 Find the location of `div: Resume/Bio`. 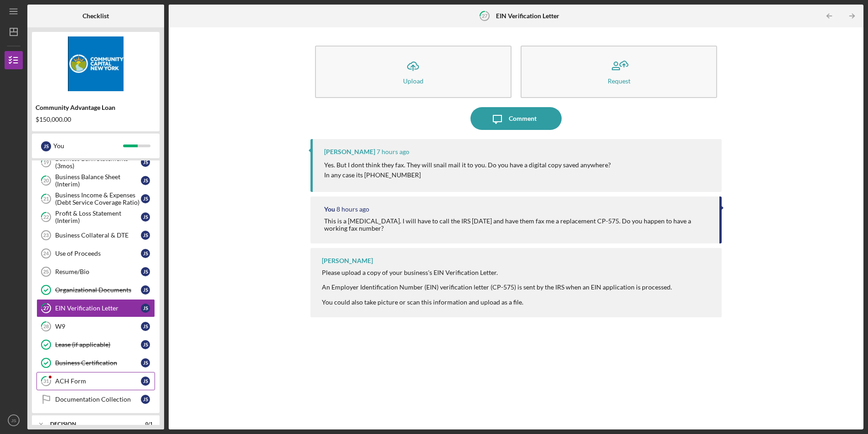

div: Resume/Bio is located at coordinates (98, 271).